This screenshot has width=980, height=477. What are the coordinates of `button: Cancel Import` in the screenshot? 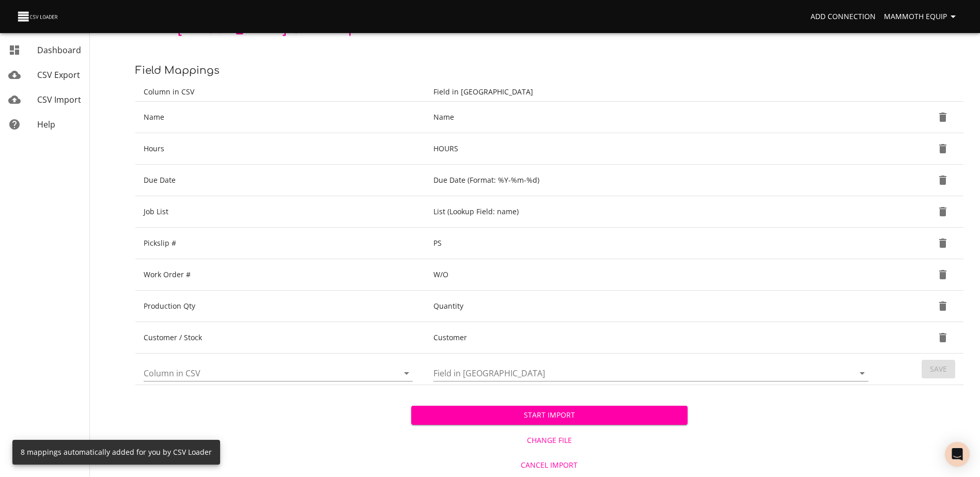 It's located at (549, 465).